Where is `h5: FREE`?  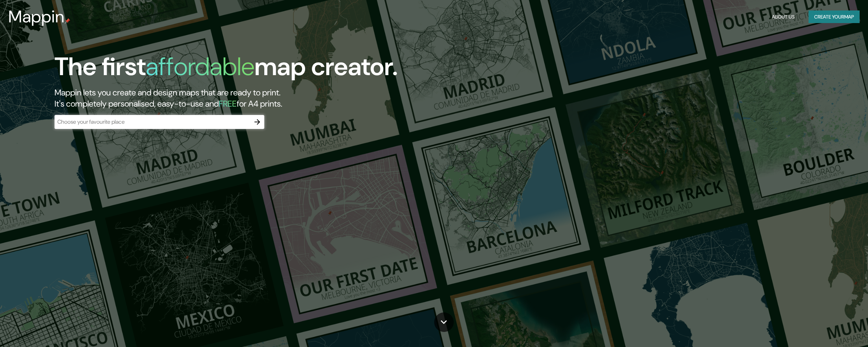
h5: FREE is located at coordinates (227, 104).